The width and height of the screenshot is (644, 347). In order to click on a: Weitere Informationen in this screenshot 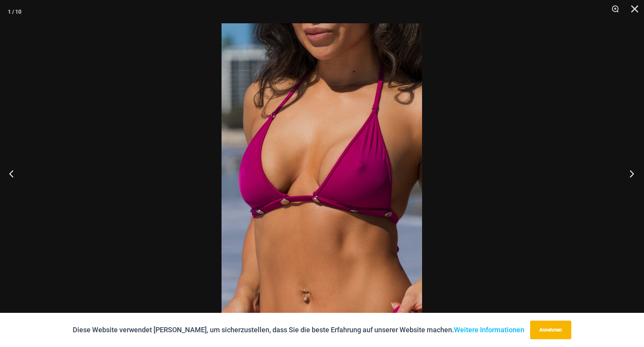, I will do `click(488, 330)`.